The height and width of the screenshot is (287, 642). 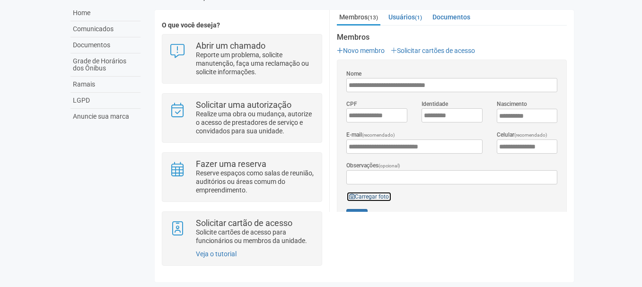 What do you see at coordinates (370, 135) in the screenshot?
I see `label: E-mail` at bounding box center [370, 135].